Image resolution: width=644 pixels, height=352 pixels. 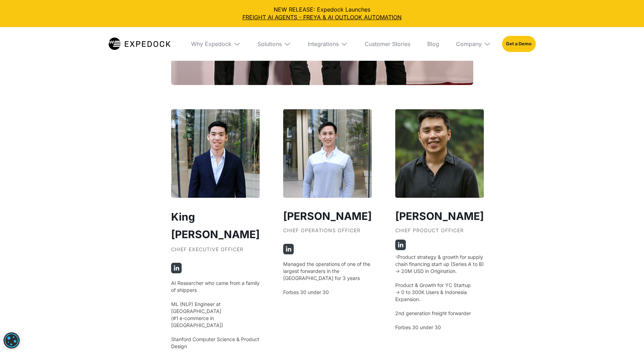 I want to click on img: Jig Young, co-founder and chief product officer at Expedock.com, so click(x=439, y=154).